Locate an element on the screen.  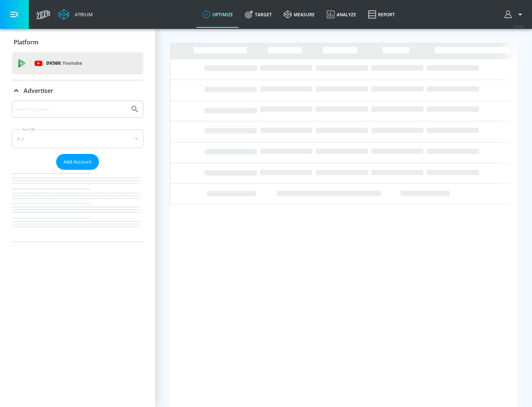
a: Report is located at coordinates (381, 14).